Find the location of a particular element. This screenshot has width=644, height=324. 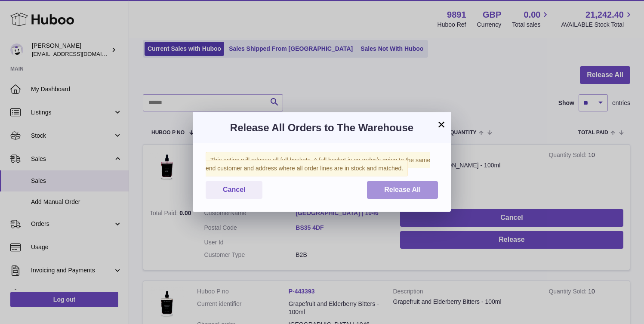

button: Release All is located at coordinates (402, 190).